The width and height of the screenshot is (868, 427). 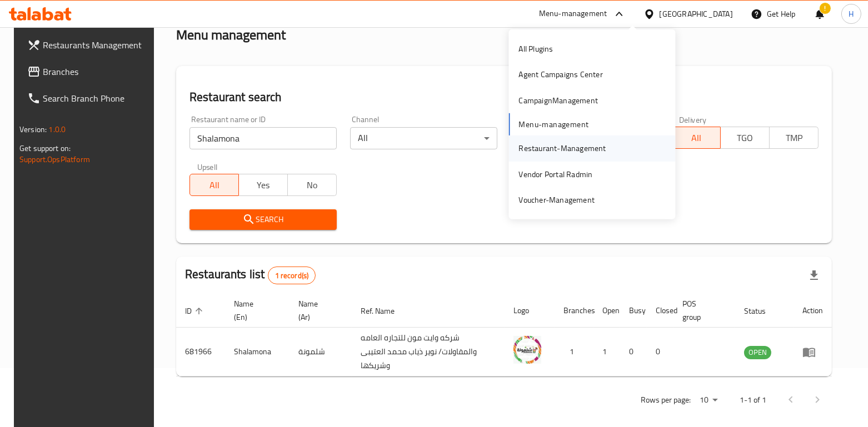 I want to click on button: Search, so click(x=263, y=219).